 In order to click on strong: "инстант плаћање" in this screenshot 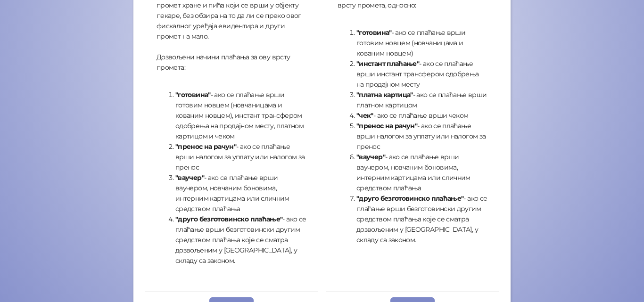, I will do `click(387, 64)`.